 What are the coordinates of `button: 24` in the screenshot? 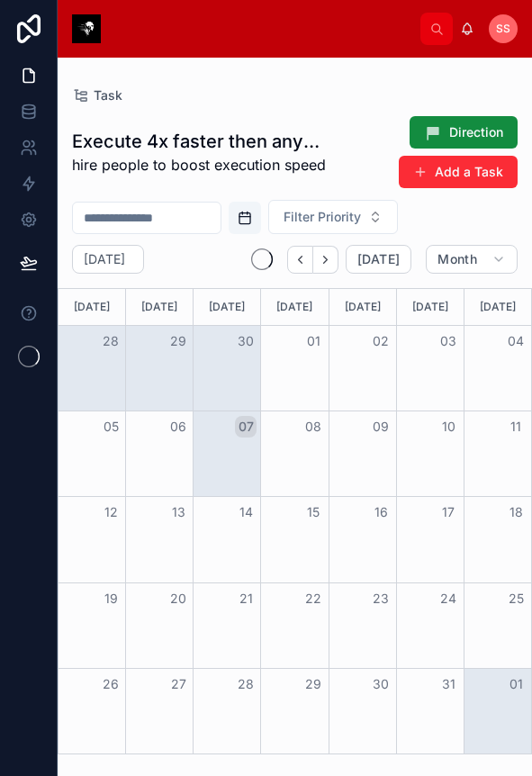 It's located at (449, 599).